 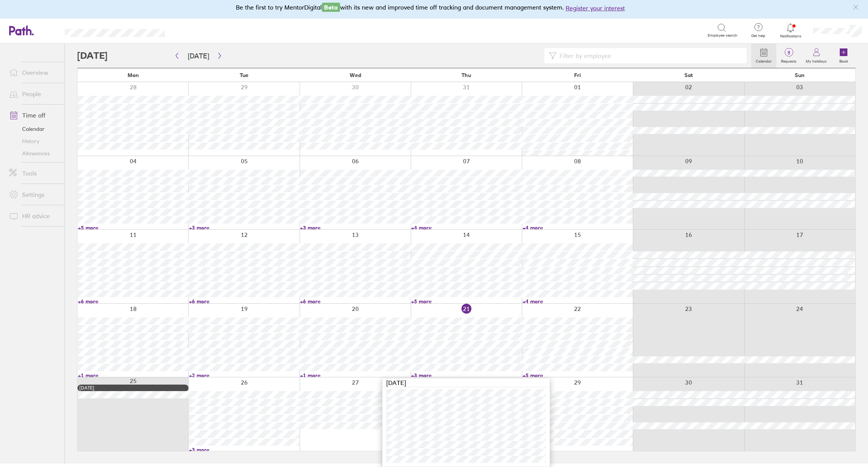 I want to click on span: Fri, so click(x=577, y=75).